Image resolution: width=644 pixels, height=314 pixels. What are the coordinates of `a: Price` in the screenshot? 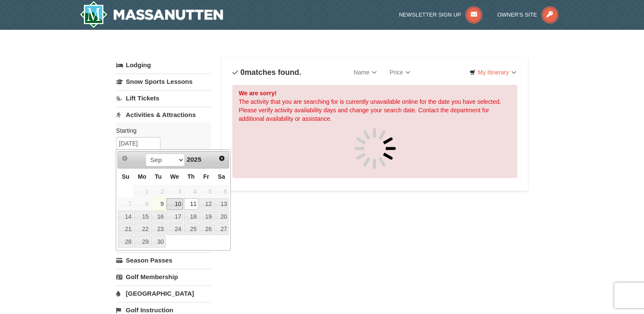 It's located at (399, 72).